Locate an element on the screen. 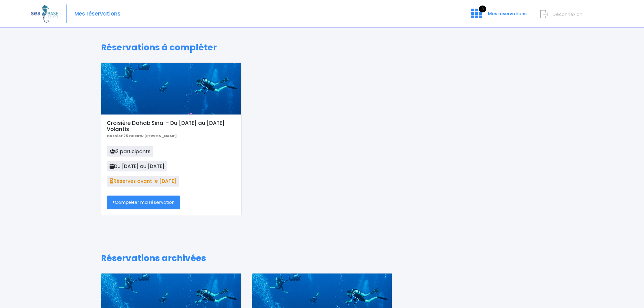 This screenshot has height=308, width=644. span: Déconnexion is located at coordinates (567, 14).